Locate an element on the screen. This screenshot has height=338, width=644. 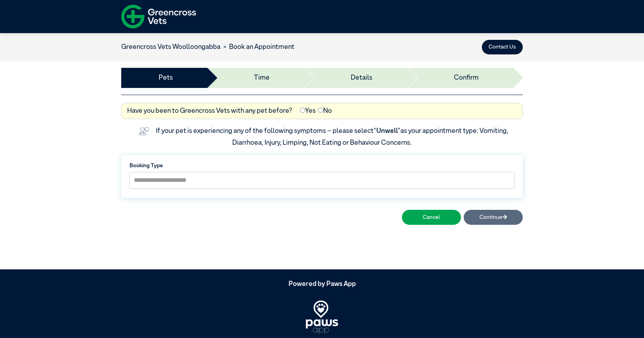
h5: Powered by Paws App is located at coordinates (322, 284).